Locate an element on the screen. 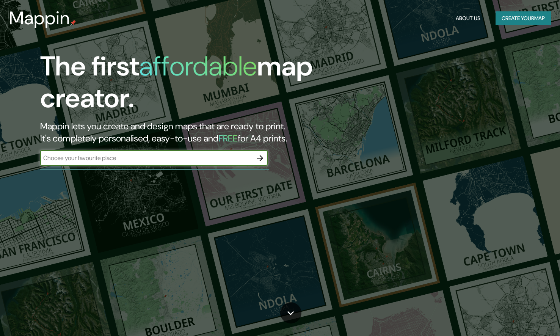 Image resolution: width=560 pixels, height=336 pixels. h5: FREE is located at coordinates (228, 138).